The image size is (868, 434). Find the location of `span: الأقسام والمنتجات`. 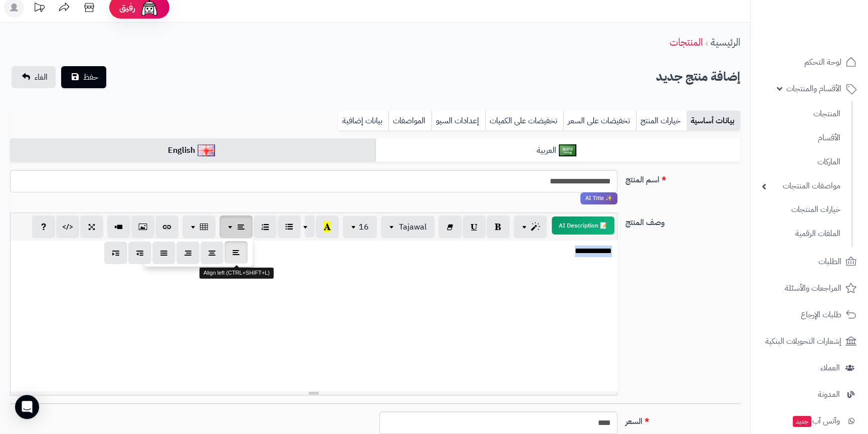

span: الأقسام والمنتجات is located at coordinates (814, 88).